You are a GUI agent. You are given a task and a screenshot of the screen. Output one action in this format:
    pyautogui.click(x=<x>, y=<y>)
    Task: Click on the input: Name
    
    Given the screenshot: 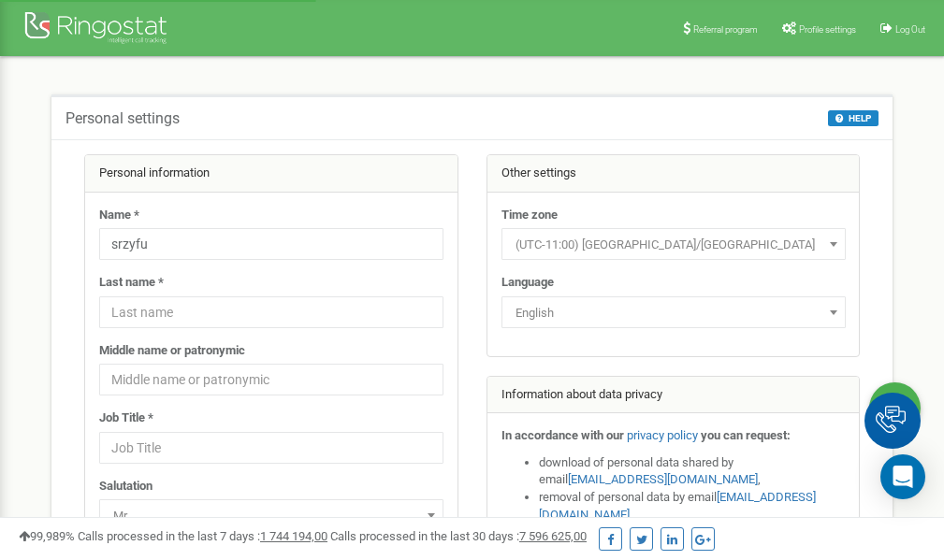 What is the action you would take?
    pyautogui.click(x=272, y=244)
    